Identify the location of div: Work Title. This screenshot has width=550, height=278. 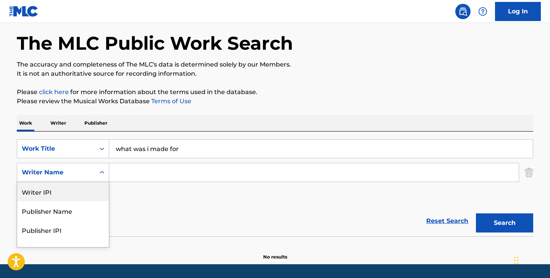
(56, 149).